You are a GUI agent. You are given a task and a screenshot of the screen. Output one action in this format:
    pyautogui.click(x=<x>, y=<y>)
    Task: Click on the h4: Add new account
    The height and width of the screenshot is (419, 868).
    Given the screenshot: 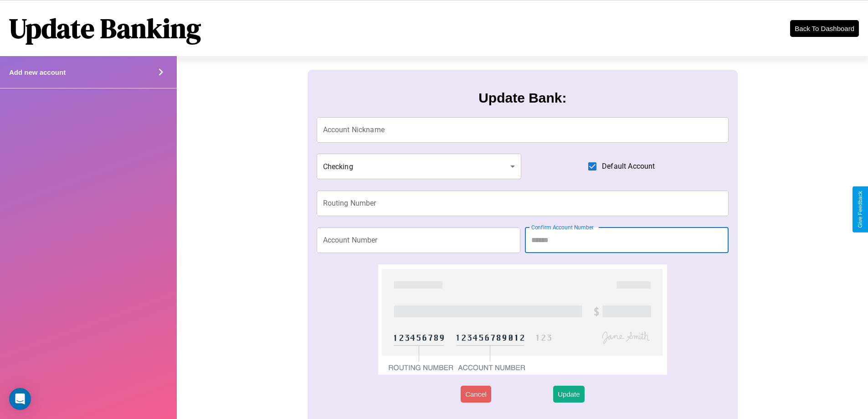 What is the action you would take?
    pyautogui.click(x=37, y=72)
    